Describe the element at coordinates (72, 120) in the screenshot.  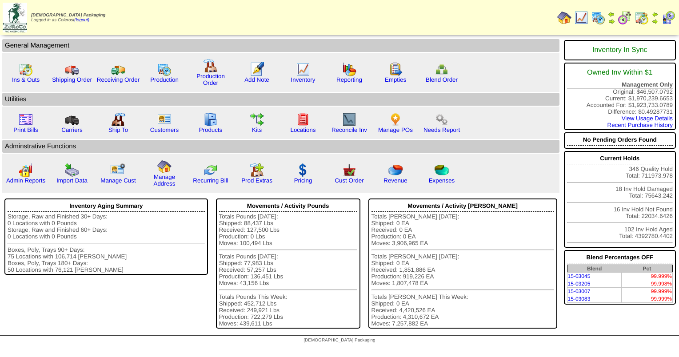
I see `img: truck3.gif` at that location.